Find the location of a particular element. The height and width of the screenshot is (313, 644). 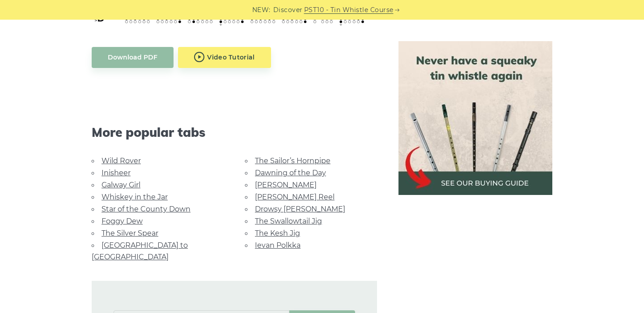

a: The Kesh Jig is located at coordinates (277, 233).